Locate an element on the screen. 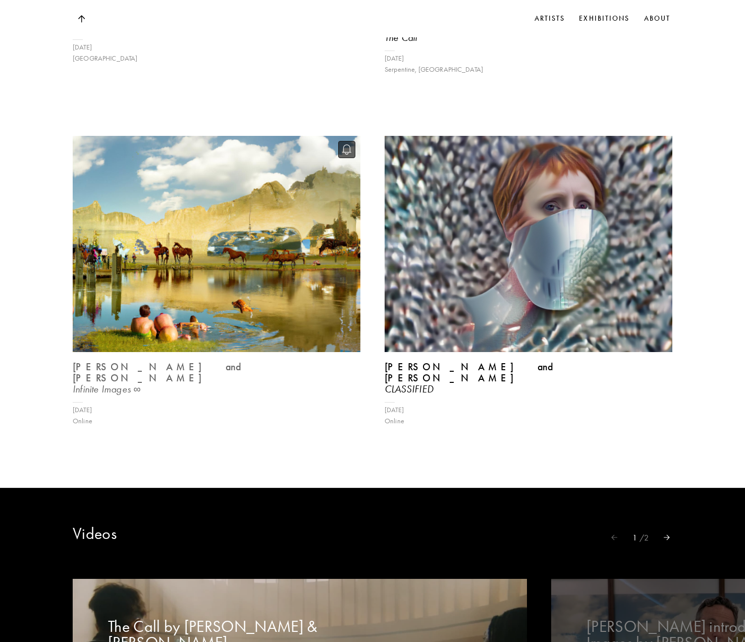 The height and width of the screenshot is (642, 745). i: The Call is located at coordinates (401, 37).